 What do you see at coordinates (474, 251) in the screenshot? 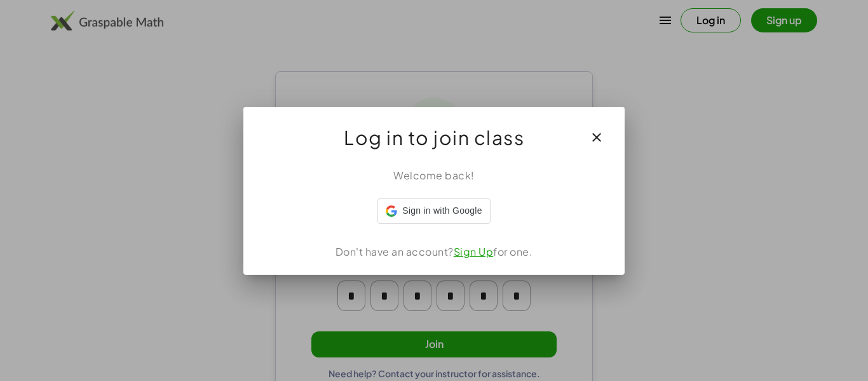
I see `a: Sign Up` at bounding box center [474, 251].